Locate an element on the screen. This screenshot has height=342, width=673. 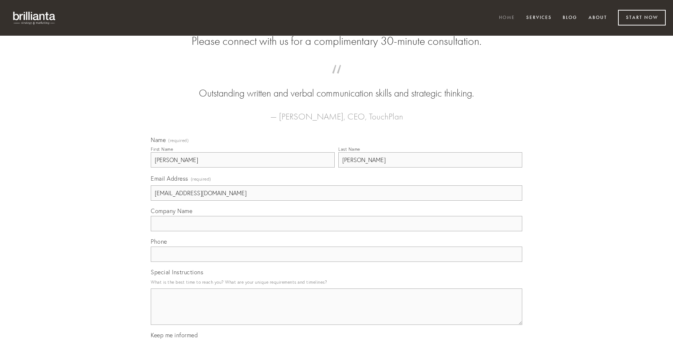
p: What is the best time to reach you? What are your unique requirements and timelines? is located at coordinates (336, 282).